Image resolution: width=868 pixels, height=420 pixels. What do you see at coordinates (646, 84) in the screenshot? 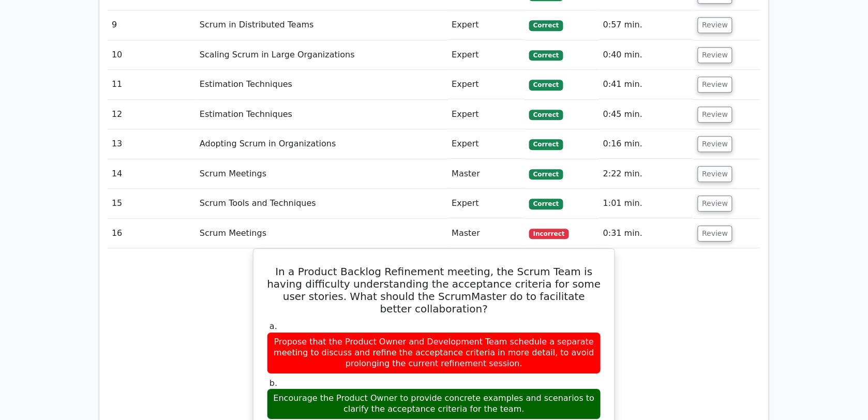
I see `td: 0:41 min.` at bounding box center [646, 84].